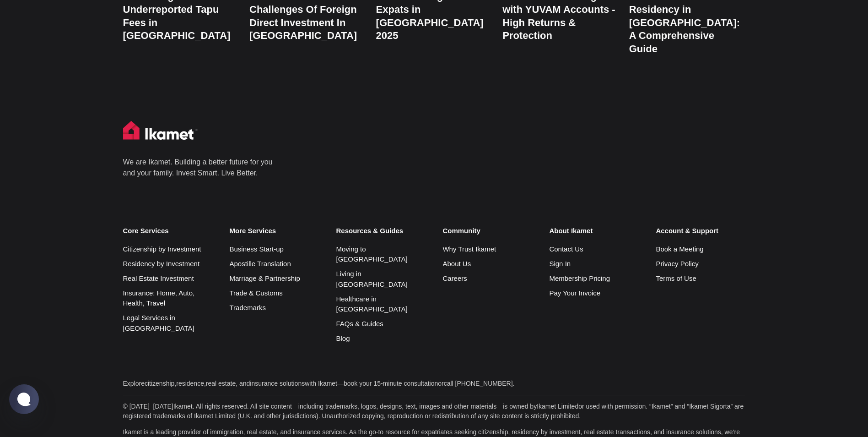 This screenshot has width=868, height=437. I want to click on a: citizenship, so click(159, 383).